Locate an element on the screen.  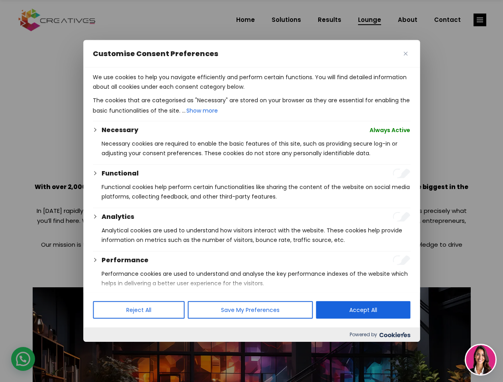
span: Customise Consent Preferences is located at coordinates (155, 54).